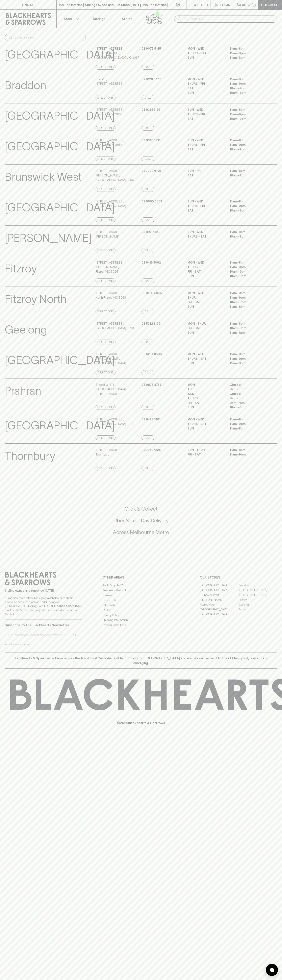 Image resolution: width=282 pixels, height=980 pixels. What do you see at coordinates (248, 333) in the screenshot?
I see `p: 11am – 7pm` at bounding box center [248, 333].